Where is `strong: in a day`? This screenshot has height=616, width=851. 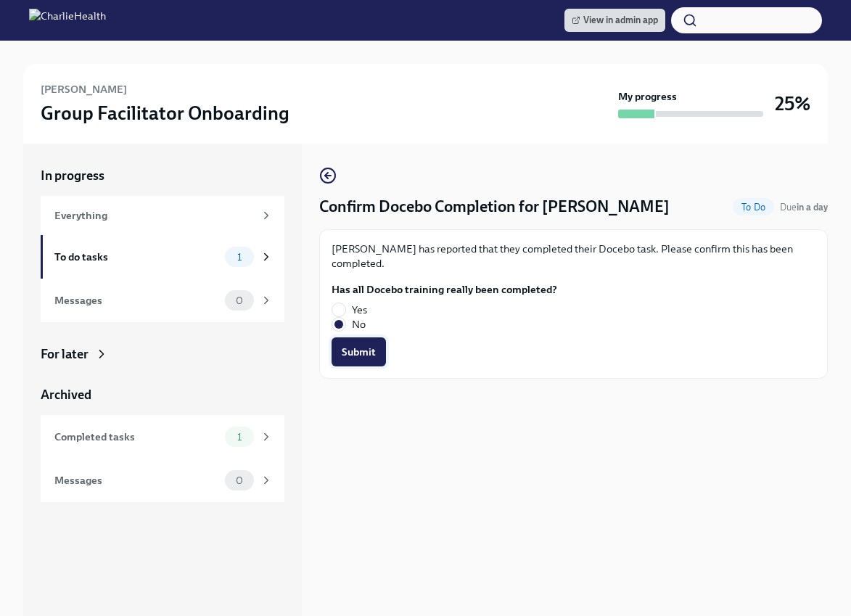
strong: in a day is located at coordinates (811, 207).